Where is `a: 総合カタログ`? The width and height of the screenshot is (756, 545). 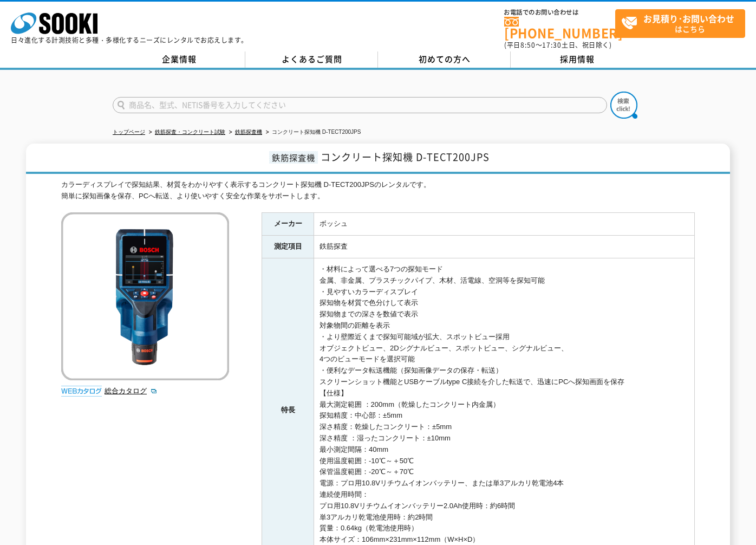
a: 総合カタログ is located at coordinates (131, 391).